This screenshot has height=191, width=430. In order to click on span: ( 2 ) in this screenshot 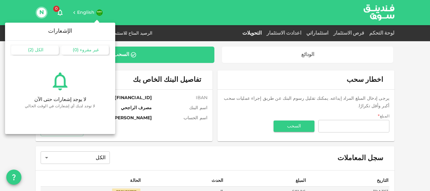, I will do `click(31, 50)`.